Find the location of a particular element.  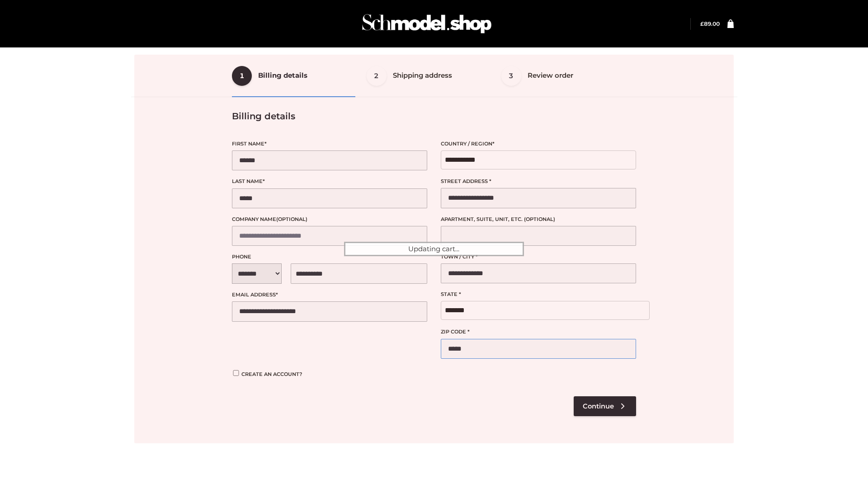

bdi: 89.00 is located at coordinates (709, 23).